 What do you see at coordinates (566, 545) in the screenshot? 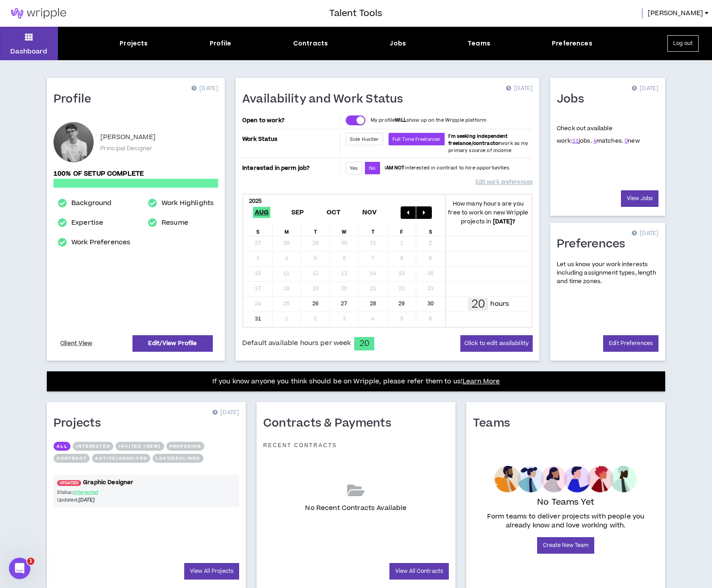
I see `a: Create New Team` at bounding box center [566, 545].